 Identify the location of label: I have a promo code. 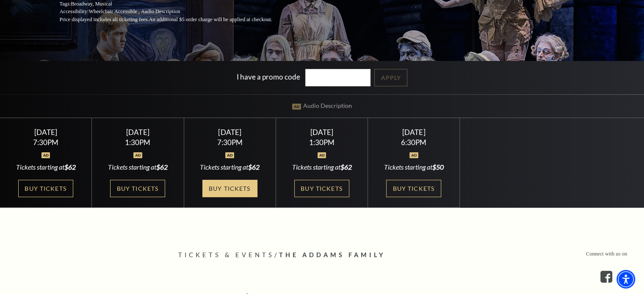
(268, 77).